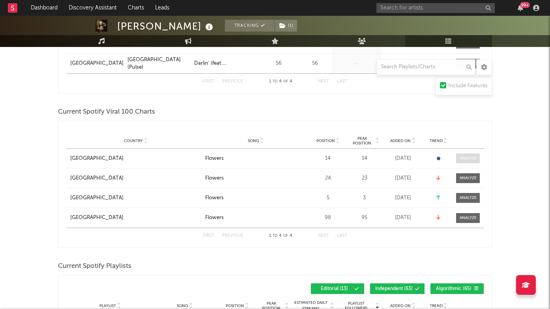  What do you see at coordinates (364, 198) in the screenshot?
I see `div: 3` at bounding box center [364, 198].